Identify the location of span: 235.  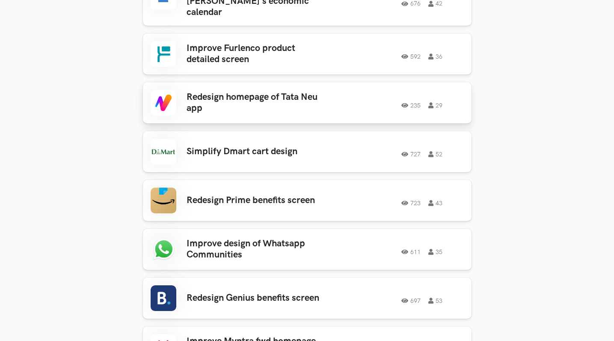
(411, 105).